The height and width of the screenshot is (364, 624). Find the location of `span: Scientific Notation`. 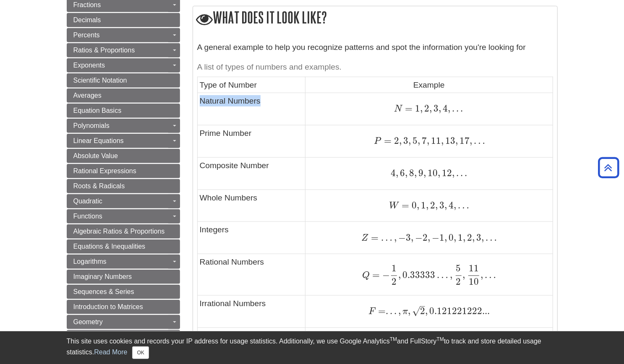

span: Scientific Notation is located at coordinates (101, 80).